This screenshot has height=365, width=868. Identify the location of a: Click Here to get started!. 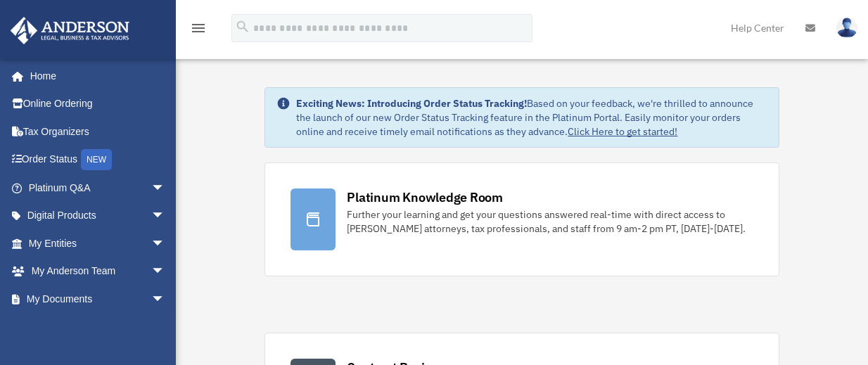
(623, 132).